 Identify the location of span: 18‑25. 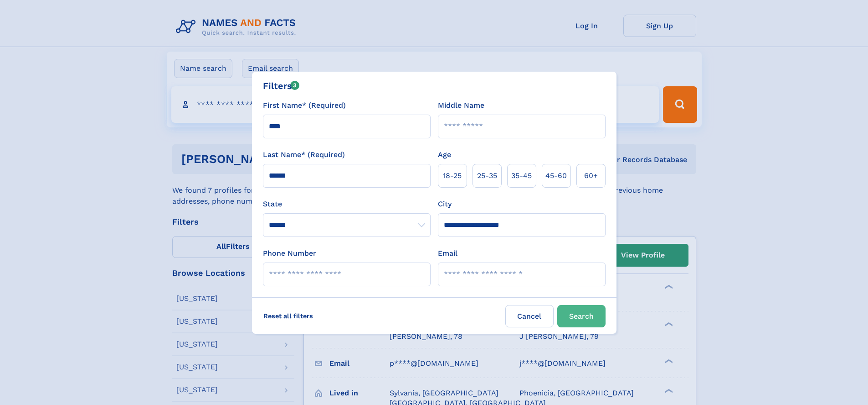
(452, 176).